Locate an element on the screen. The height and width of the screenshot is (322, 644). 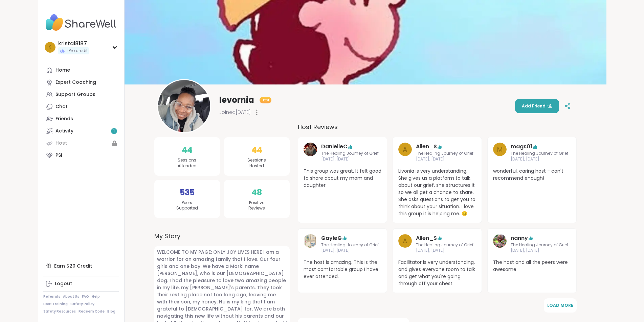
span: Peers Supported is located at coordinates (187, 206).